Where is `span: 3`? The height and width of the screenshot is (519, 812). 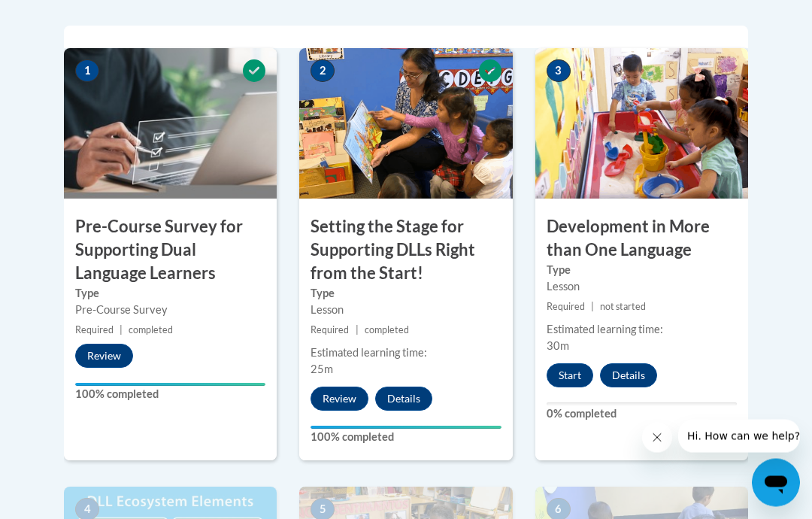
span: 3 is located at coordinates (558, 71).